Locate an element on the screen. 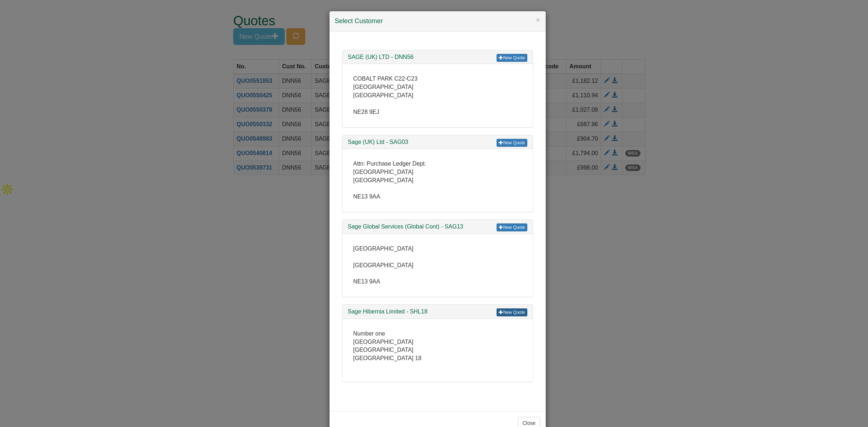 The width and height of the screenshot is (868, 427). h3: SAGE (UK) LTD - DNN56 is located at coordinates (437, 57).